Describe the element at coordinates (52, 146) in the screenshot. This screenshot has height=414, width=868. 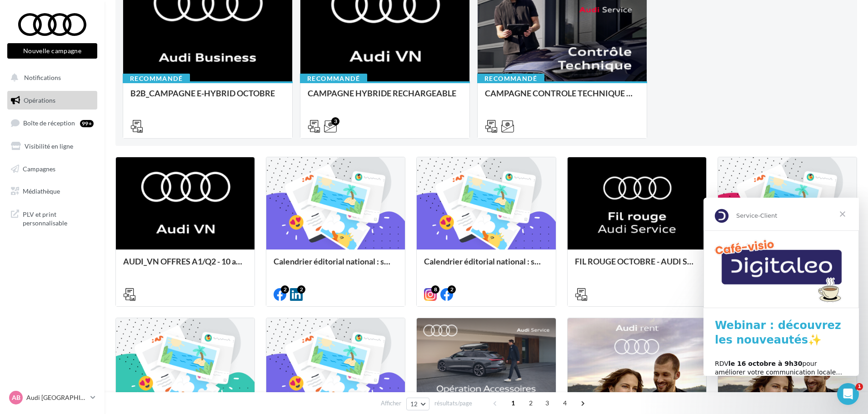
I see `a: Visibilité en ligne` at that location.